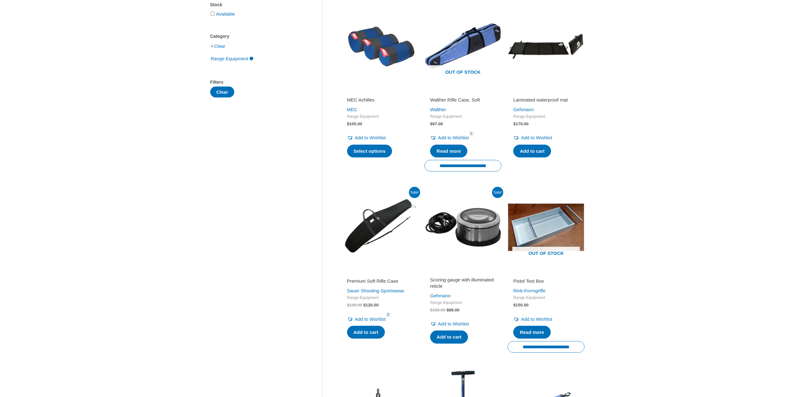 The width and height of the screenshot is (795, 397). I want to click on a: Range Equipment, so click(232, 58).